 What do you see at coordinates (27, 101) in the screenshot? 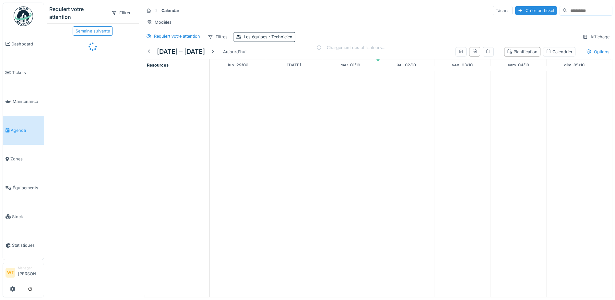
I see `span: Maintenance` at bounding box center [27, 101].